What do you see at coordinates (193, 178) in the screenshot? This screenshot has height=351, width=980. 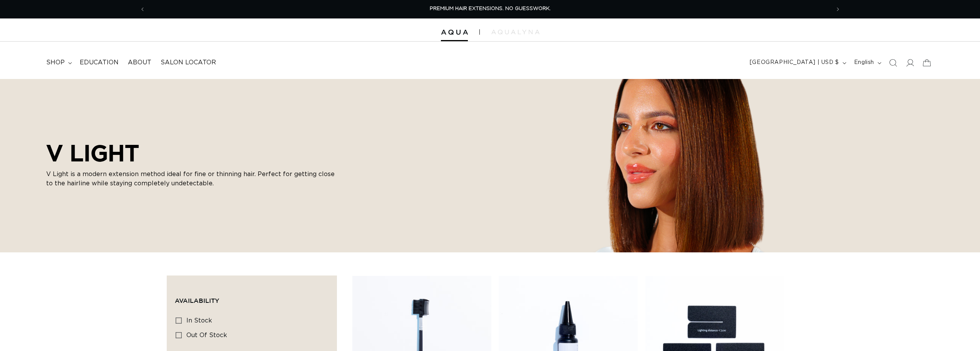 I see `p: V Light is a modern extension method ideal for fine or thinning hair. Perfect for getting close t...` at bounding box center [193, 178].